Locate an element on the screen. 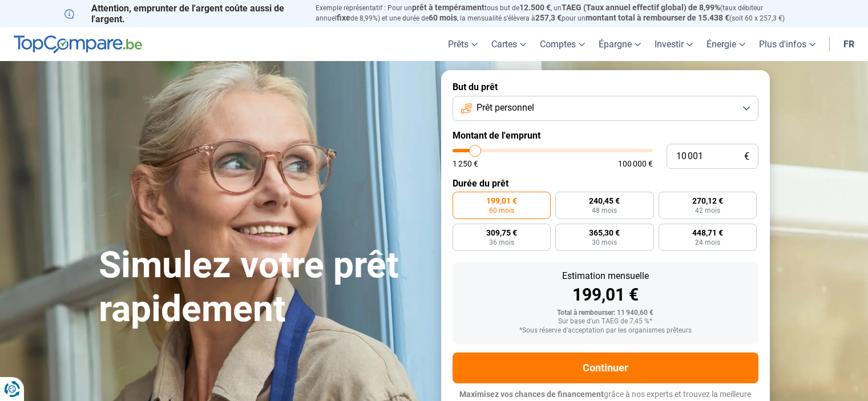 Image resolution: width=868 pixels, height=401 pixels. span: 48 mois is located at coordinates (604, 211).